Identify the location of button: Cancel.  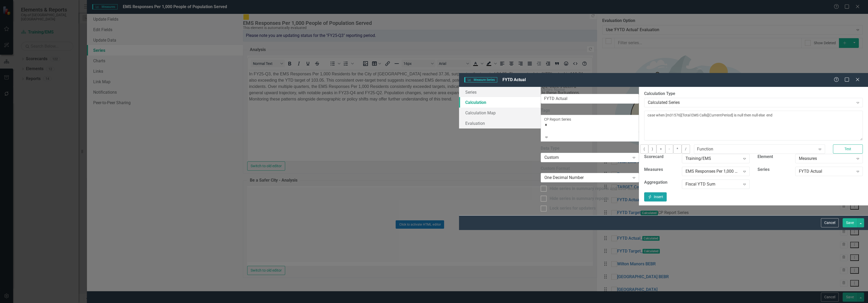
(830, 223).